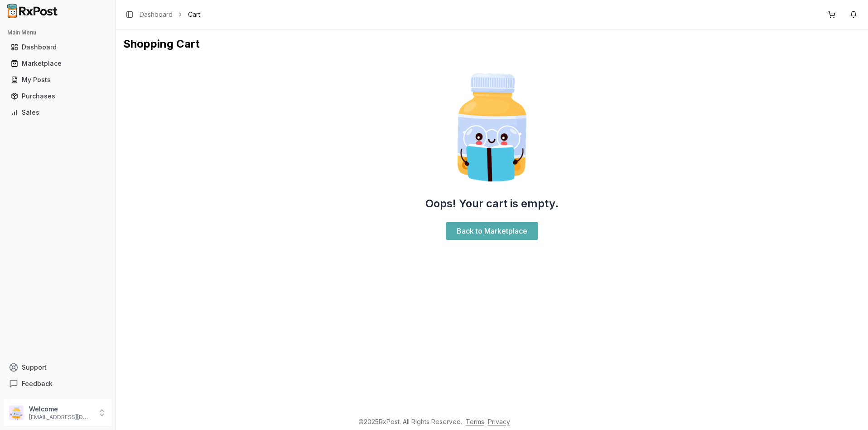  What do you see at coordinates (58, 63) in the screenshot?
I see `a: Marketplace` at bounding box center [58, 63].